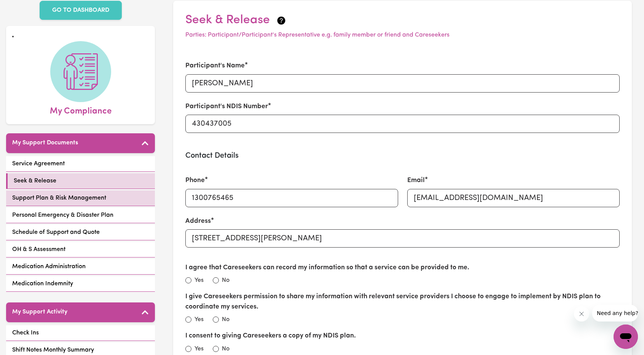  What do you see at coordinates (39, 312) in the screenshot?
I see `h5: My Support Activity` at bounding box center [39, 312].